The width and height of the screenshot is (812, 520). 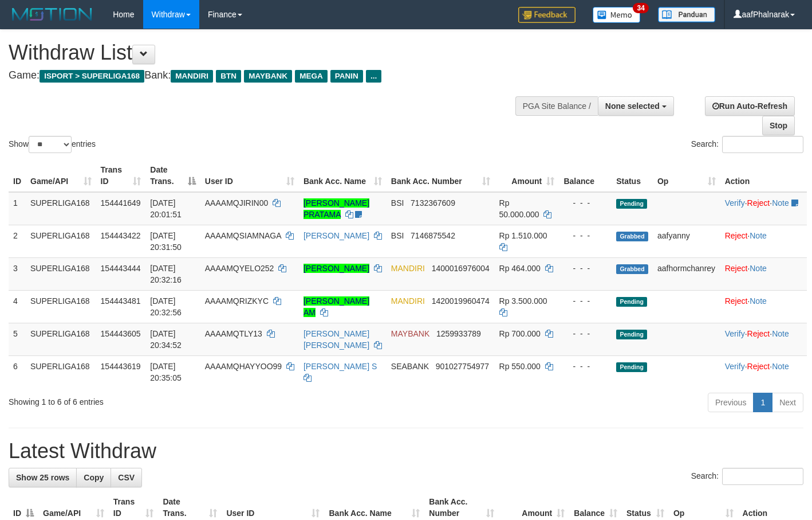 I want to click on span: Copy 1420019960474 to clipboard, so click(x=461, y=301).